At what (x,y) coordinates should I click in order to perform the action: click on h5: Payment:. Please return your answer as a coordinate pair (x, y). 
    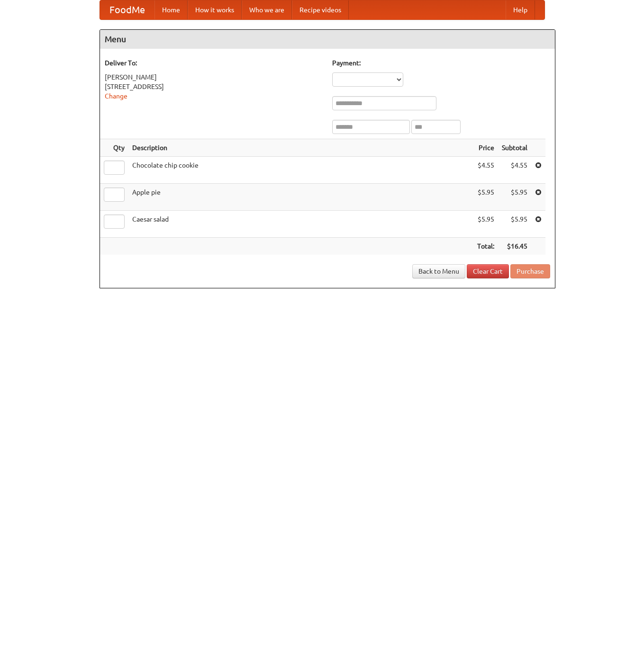
    Looking at the image, I should click on (441, 63).